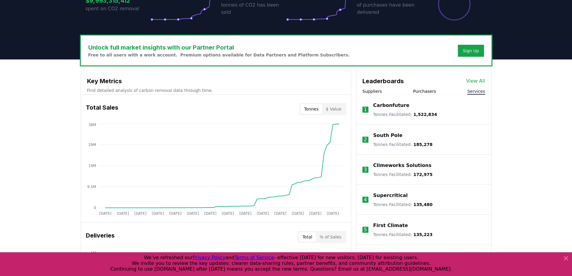 This screenshot has width=572, height=276. I want to click on tspan: 0, so click(95, 208).